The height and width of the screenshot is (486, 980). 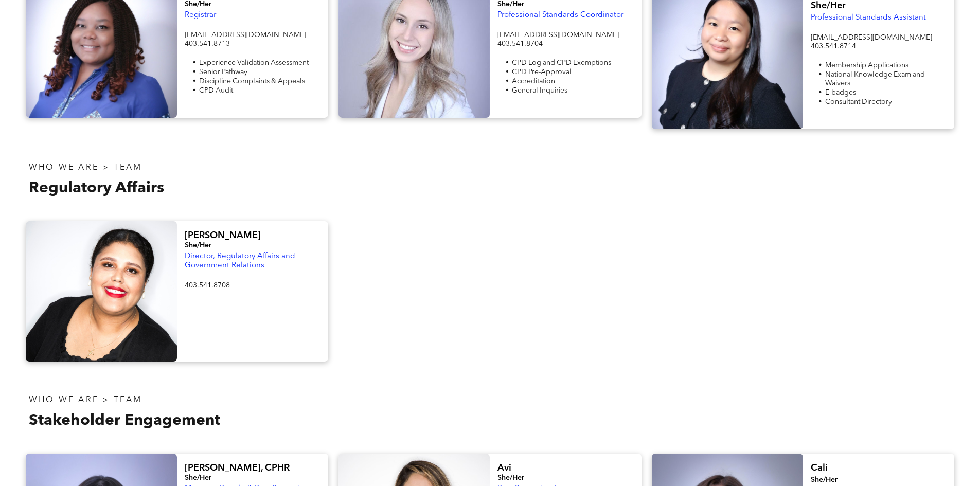 I want to click on span: Professional Standards Coordinator, so click(x=560, y=15).